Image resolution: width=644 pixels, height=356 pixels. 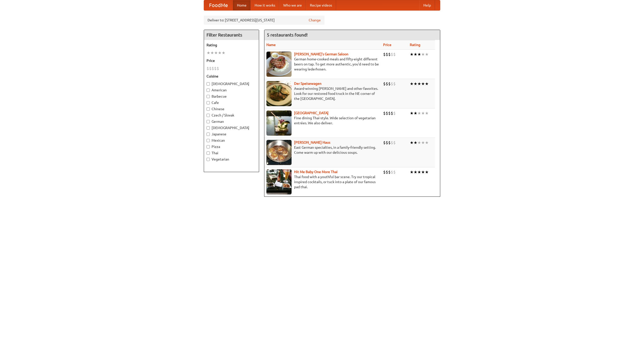 What do you see at coordinates (242, 5) in the screenshot?
I see `a: Home` at bounding box center [242, 5].